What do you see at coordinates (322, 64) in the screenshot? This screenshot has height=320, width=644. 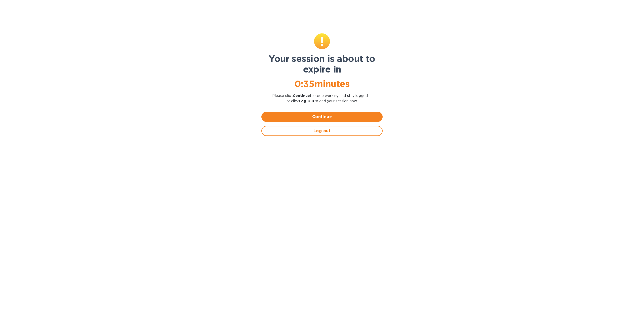 I see `h1: Your session is about to expire in` at bounding box center [322, 64].